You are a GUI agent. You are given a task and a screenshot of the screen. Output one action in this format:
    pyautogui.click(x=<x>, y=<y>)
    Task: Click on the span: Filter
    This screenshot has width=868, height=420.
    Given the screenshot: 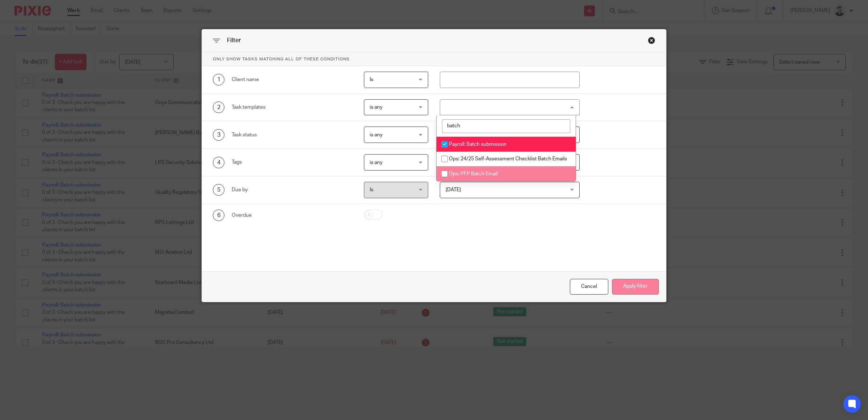 What is the action you would take?
    pyautogui.click(x=234, y=40)
    